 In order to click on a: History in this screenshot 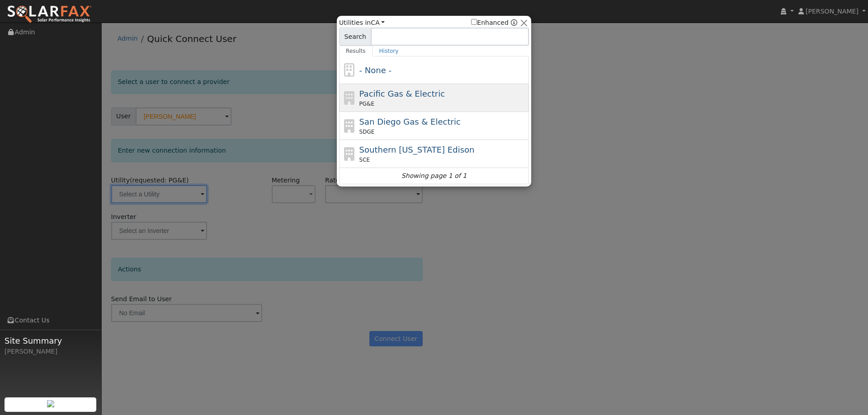, I will do `click(389, 51)`.